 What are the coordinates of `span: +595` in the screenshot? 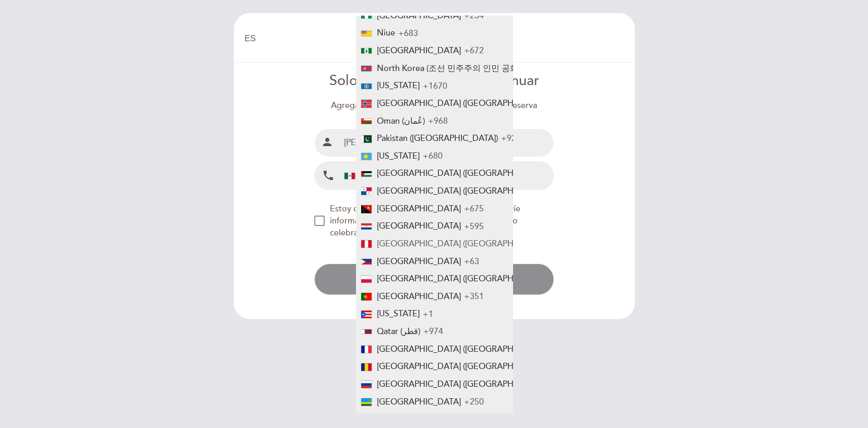 It's located at (474, 226).